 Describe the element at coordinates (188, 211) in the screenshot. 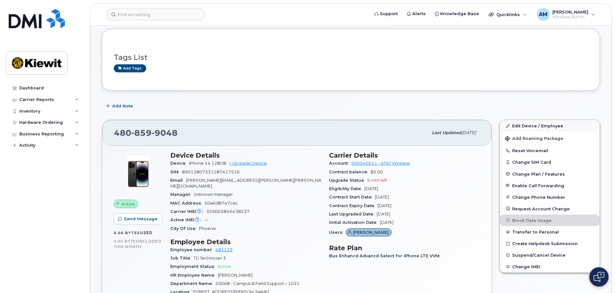

I see `span: Carrier IMEI` at that location.